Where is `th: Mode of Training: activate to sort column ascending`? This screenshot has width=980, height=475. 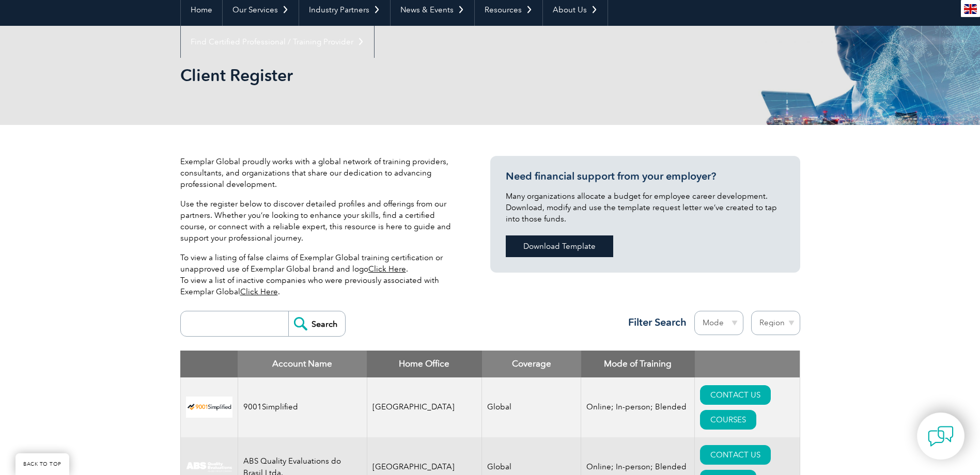 th: Mode of Training: activate to sort column ascending is located at coordinates (638, 364).